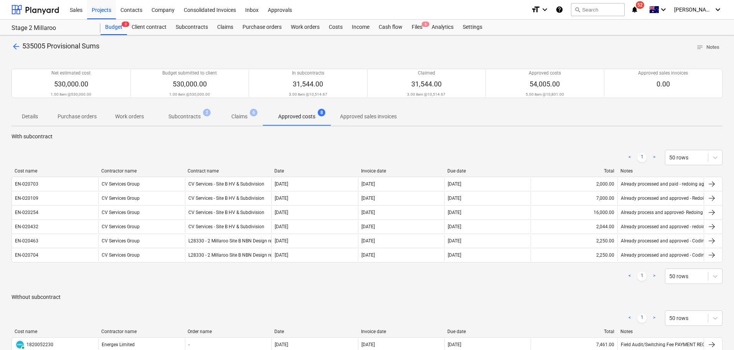  I want to click on a: Work orders, so click(305, 27).